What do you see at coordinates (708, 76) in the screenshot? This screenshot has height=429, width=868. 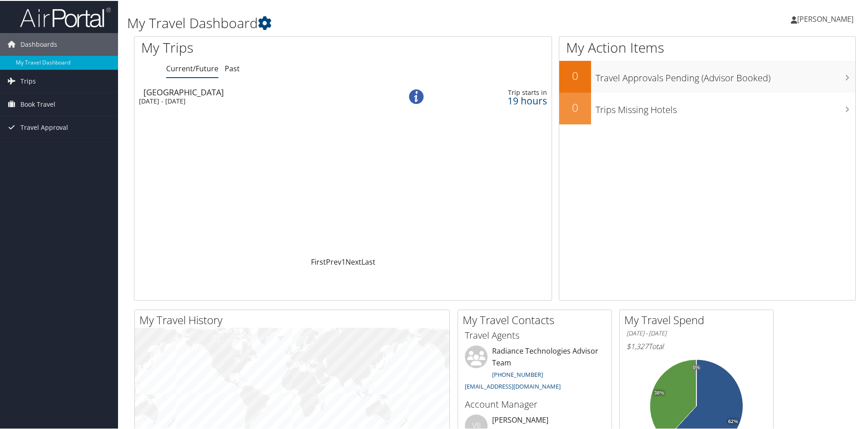 I see `a: 0Travel Approvals Pending (Advisor Booked)` at bounding box center [708, 76].